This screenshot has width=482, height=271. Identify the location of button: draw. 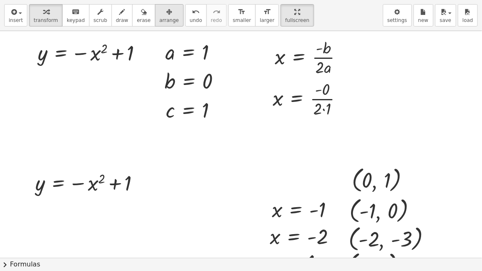
(122, 15).